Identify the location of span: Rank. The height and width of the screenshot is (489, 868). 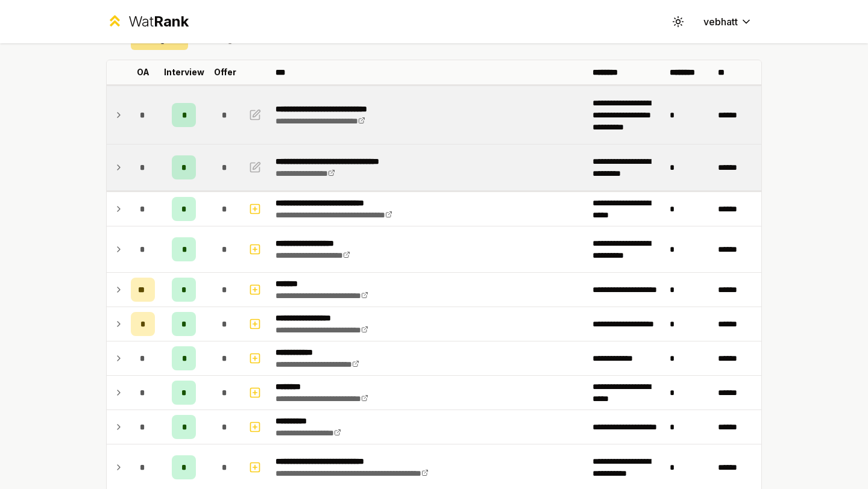
(171, 21).